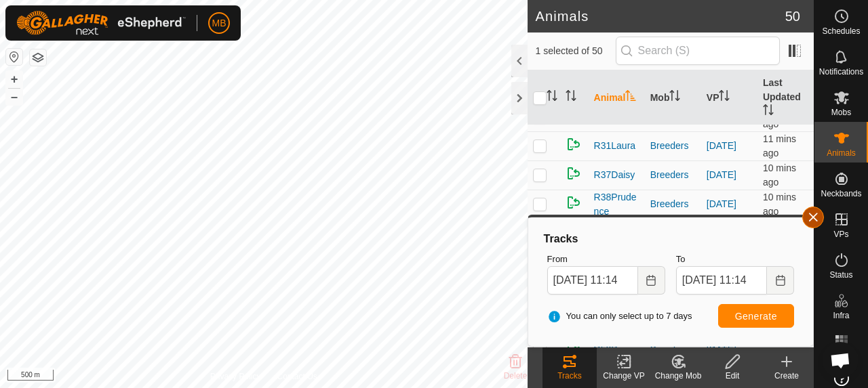 This screenshot has width=868, height=388. Describe the element at coordinates (615, 175) in the screenshot. I see `span: R37Daisy` at that location.